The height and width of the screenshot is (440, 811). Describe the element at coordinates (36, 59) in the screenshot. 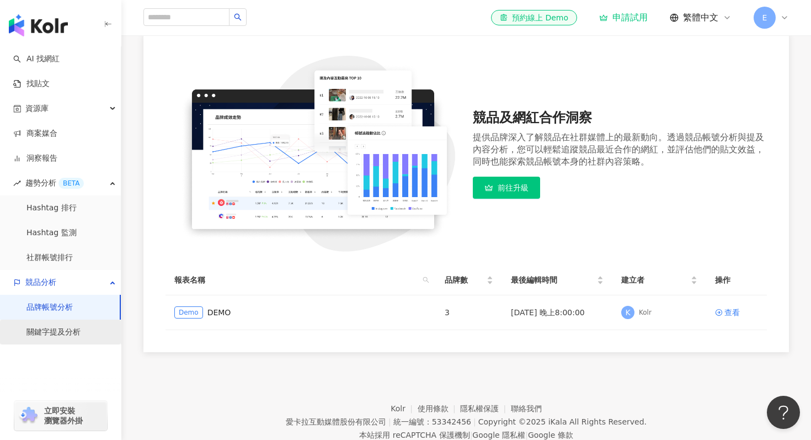

I see `a: searchAI 找網紅` at that location.